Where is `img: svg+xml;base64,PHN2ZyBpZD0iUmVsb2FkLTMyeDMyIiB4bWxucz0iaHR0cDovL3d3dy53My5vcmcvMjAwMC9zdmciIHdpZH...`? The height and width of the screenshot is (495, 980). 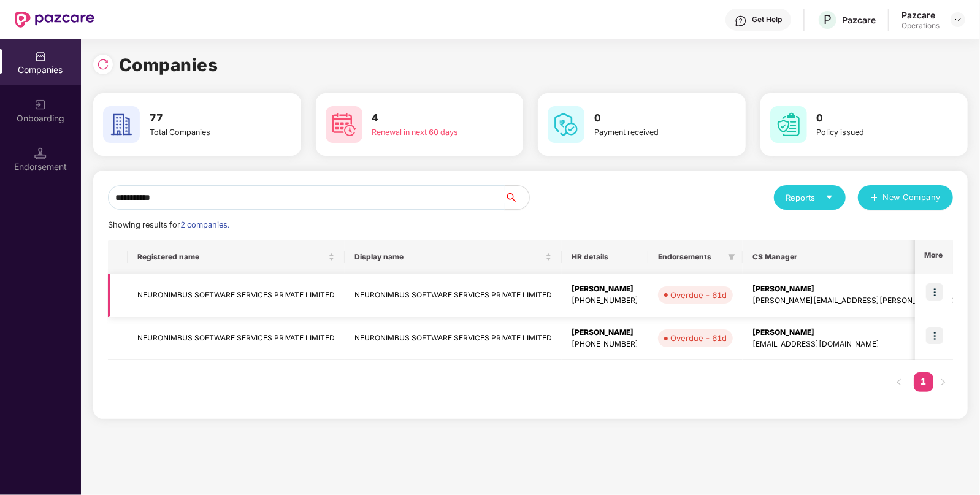 img: svg+xml;base64,PHN2ZyBpZD0iUmVsb2FkLTMyeDMyIiB4bWxucz0iaHR0cDovL3d3dy53My5vcmcvMjAwMC9zdmciIHdpZH... is located at coordinates (103, 64).